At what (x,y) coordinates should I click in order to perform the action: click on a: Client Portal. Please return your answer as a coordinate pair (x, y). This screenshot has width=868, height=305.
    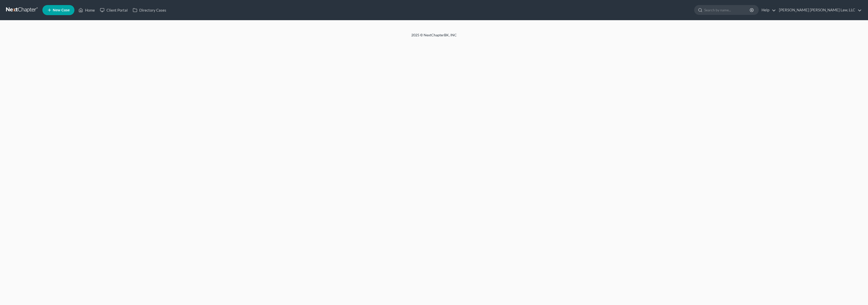
    Looking at the image, I should click on (114, 10).